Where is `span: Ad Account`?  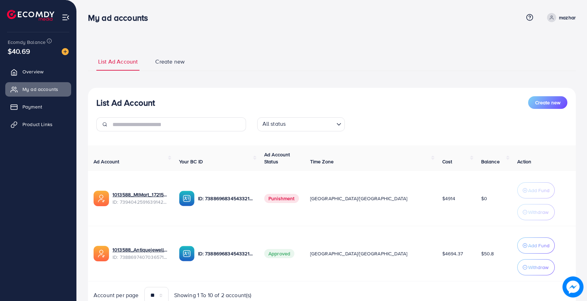
span: Ad Account is located at coordinates (107, 161).